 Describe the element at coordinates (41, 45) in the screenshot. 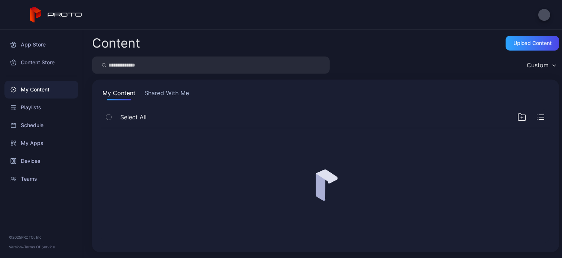

I see `a: App Store` at that location.